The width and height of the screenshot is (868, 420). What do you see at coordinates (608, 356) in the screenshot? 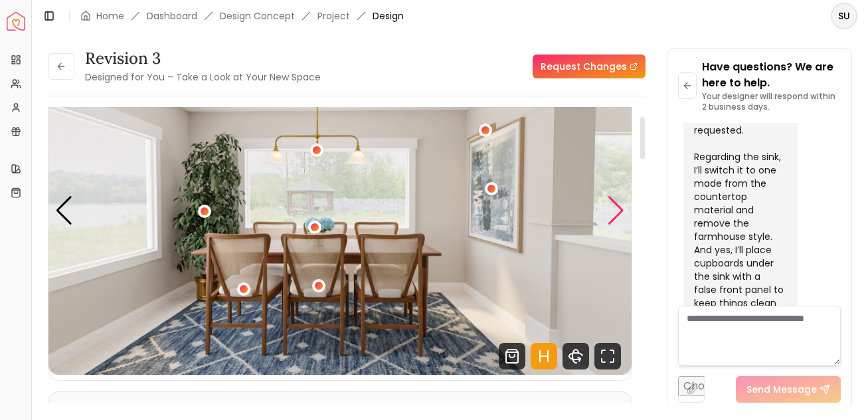
I see `svg: Fullscreen` at bounding box center [608, 356].